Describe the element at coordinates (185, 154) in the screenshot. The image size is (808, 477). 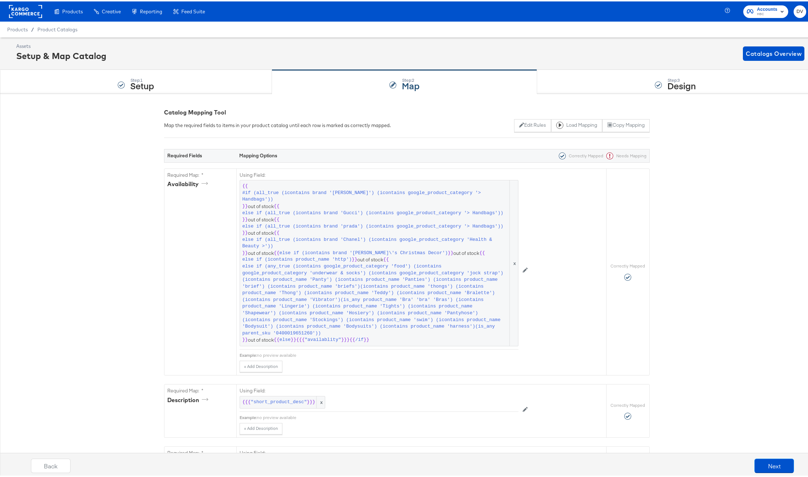
I see `strong: Required Fields` at that location.